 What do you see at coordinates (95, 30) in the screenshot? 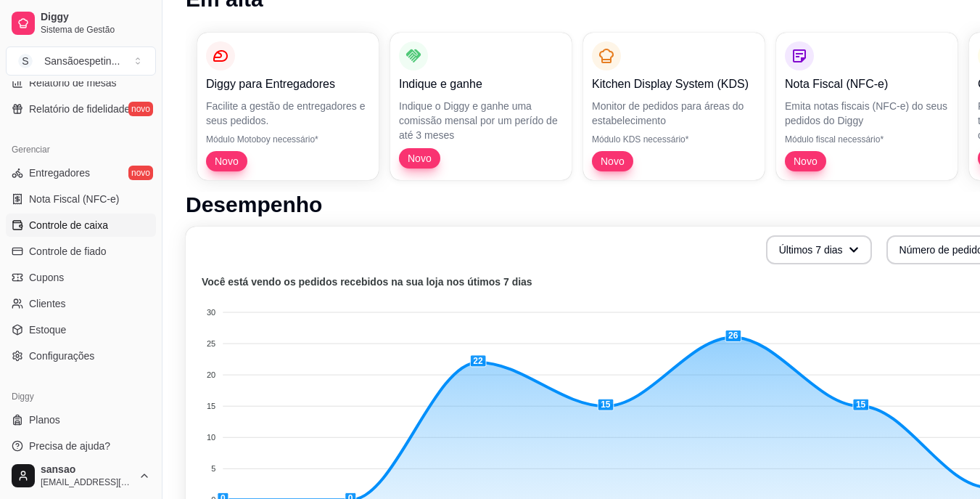
I see `span: Sistema de Gestão` at bounding box center [95, 30].